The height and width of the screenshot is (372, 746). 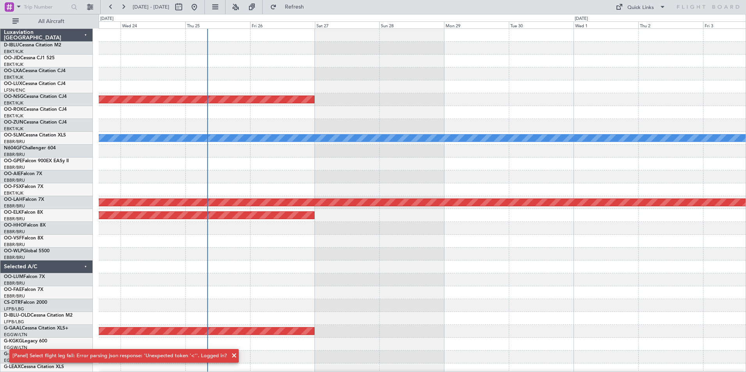 What do you see at coordinates (411, 25) in the screenshot?
I see `div: Sun 28` at bounding box center [411, 25].